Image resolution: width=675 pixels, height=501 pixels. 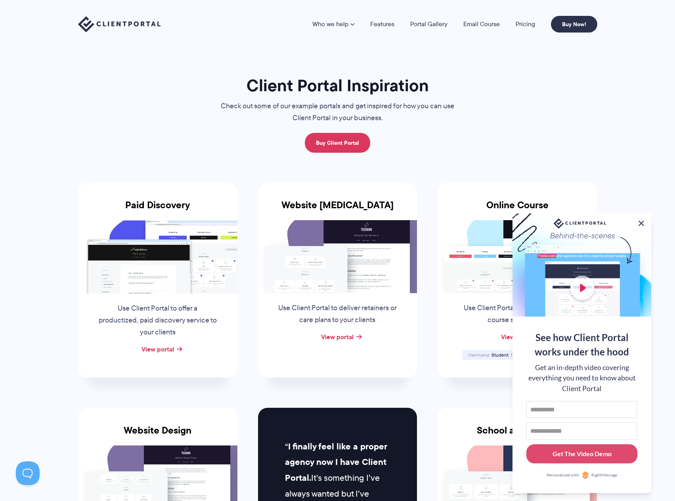 What do you see at coordinates (338, 143) in the screenshot?
I see `a: Buy Client Portal` at bounding box center [338, 143].